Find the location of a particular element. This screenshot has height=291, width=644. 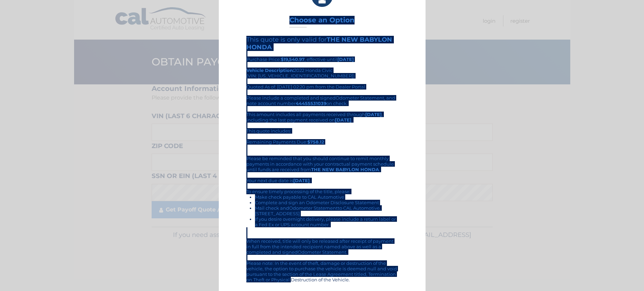

li: Make check payable to CAL Automotive is located at coordinates (326, 197).